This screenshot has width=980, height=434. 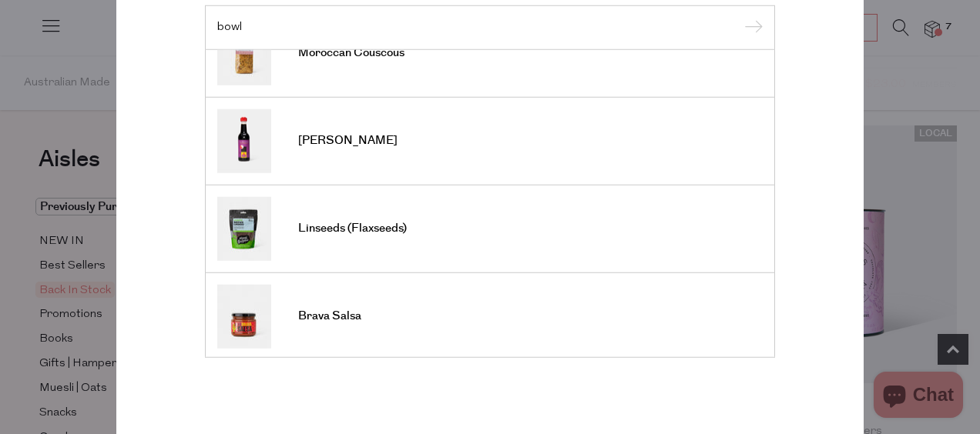 I want to click on img: Tamari, so click(x=244, y=140).